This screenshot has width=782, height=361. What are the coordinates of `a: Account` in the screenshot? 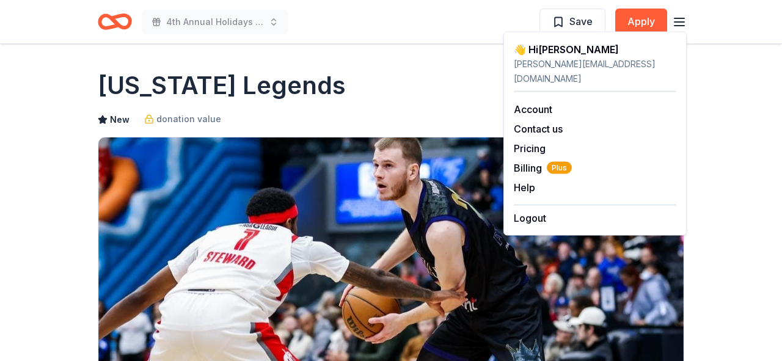 It's located at (533, 109).